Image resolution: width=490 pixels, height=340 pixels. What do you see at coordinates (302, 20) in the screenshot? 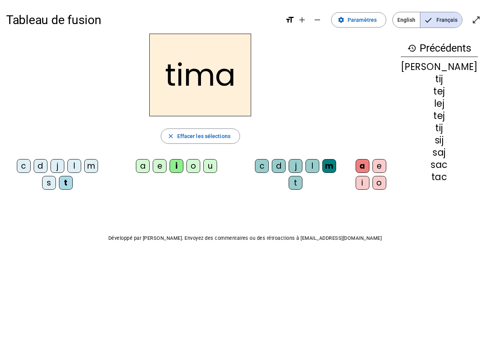
I see `mat-icon: add` at bounding box center [302, 20].